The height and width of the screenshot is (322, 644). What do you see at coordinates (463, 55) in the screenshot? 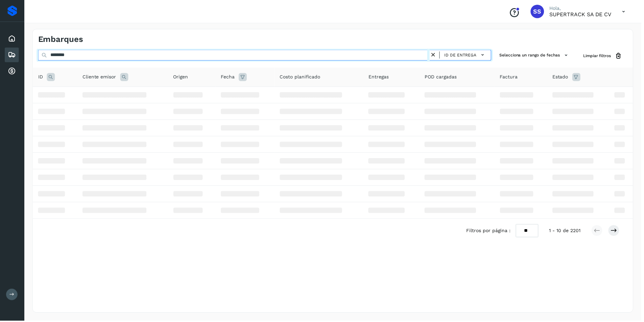
I see `span: ID de entrega` at bounding box center [463, 55].